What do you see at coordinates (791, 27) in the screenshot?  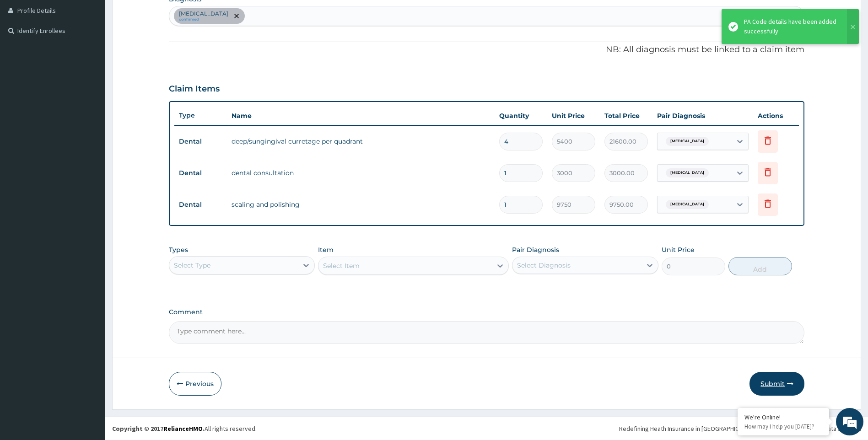 I see `div: PA Code details have been added successfully` at bounding box center [791, 27].